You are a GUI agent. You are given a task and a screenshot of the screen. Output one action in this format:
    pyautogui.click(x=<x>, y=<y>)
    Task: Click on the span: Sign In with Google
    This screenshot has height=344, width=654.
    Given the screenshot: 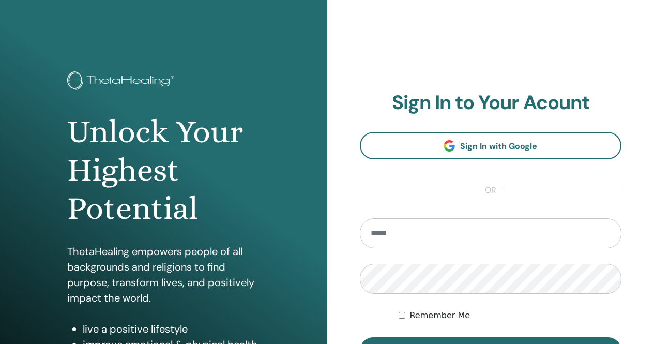 What is the action you would take?
    pyautogui.click(x=498, y=146)
    